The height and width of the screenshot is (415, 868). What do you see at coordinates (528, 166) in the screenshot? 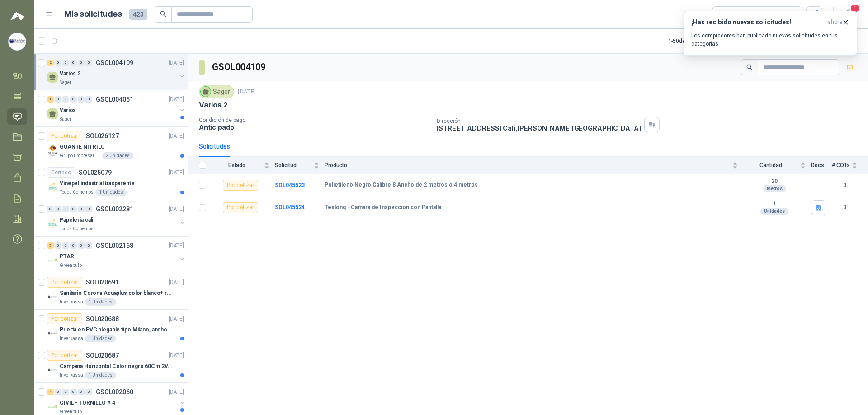
I see `span: Producto` at bounding box center [528, 166].